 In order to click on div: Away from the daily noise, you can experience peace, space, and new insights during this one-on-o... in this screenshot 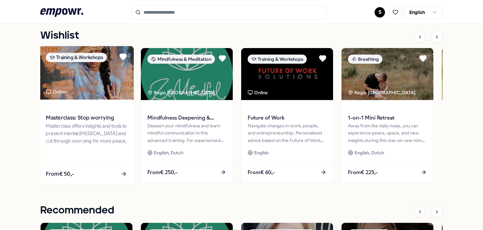, I will do `click(387, 133)`.